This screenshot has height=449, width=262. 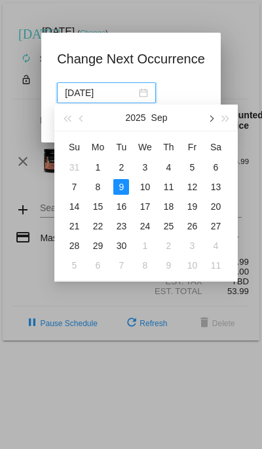 What do you see at coordinates (215, 147) in the screenshot?
I see `th: Sat` at bounding box center [215, 147].